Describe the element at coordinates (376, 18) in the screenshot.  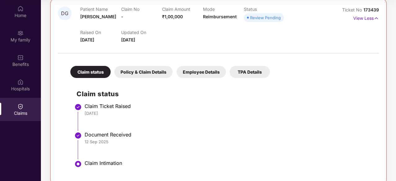
I see `img: svg+xml;base64,PHN2ZyB4bWxucz0iaHR0cDovL3d3dy53My5vcmcvMjAwMC9zdmciIHdpZHRoPSIxNyIgaGVpZ2h0PSIxNy...` at that location.